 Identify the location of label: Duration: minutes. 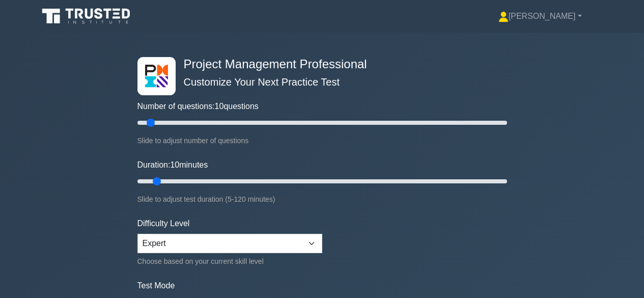
(173, 165).